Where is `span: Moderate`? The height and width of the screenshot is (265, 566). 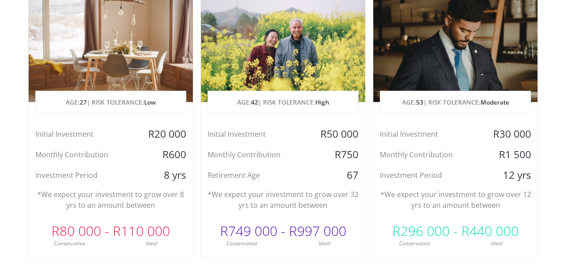
span: Moderate is located at coordinates (494, 102).